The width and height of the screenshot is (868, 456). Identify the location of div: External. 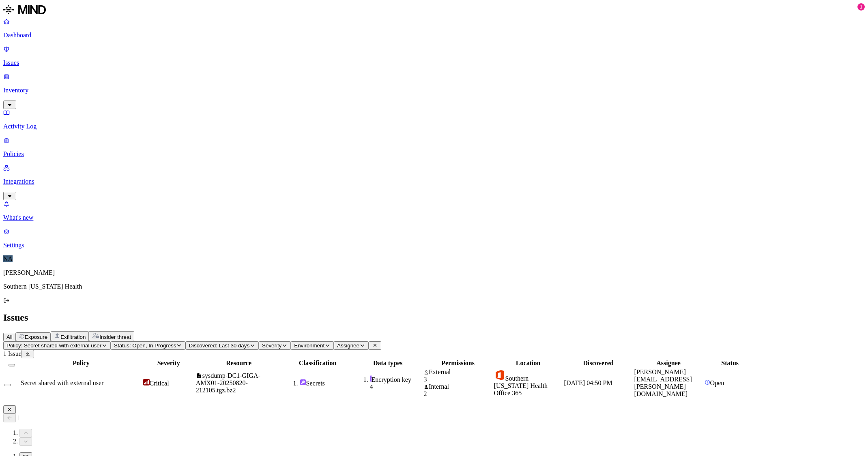
(458, 372).